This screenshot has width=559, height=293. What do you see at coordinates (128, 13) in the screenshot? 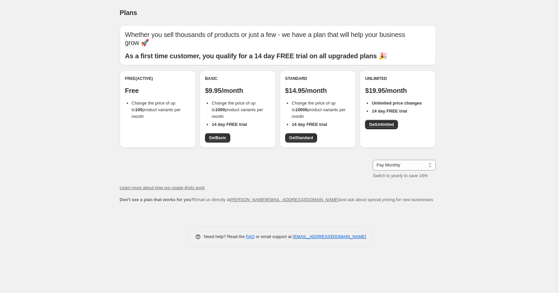
I see `span: Plans` at bounding box center [128, 13].